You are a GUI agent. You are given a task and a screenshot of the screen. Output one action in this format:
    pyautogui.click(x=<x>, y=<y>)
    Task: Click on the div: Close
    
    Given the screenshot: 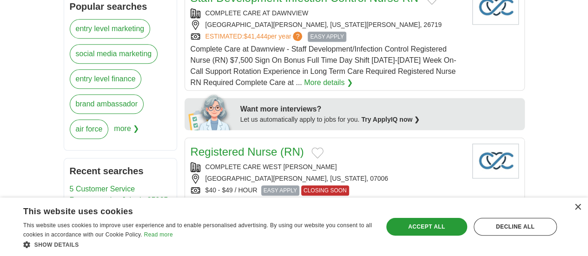 What is the action you would take?
    pyautogui.click(x=577, y=207)
    